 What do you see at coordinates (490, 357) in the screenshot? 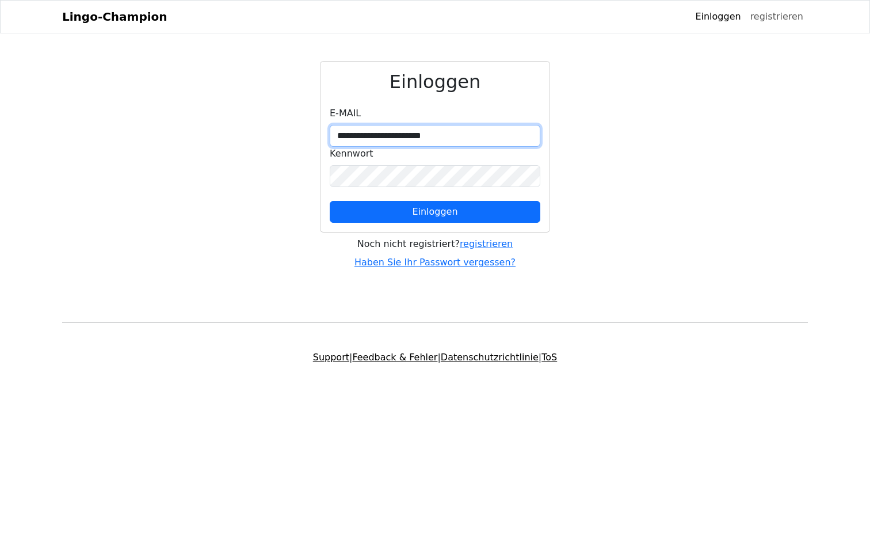
I see `a: Datenschutzrichtlinie` at bounding box center [490, 357].